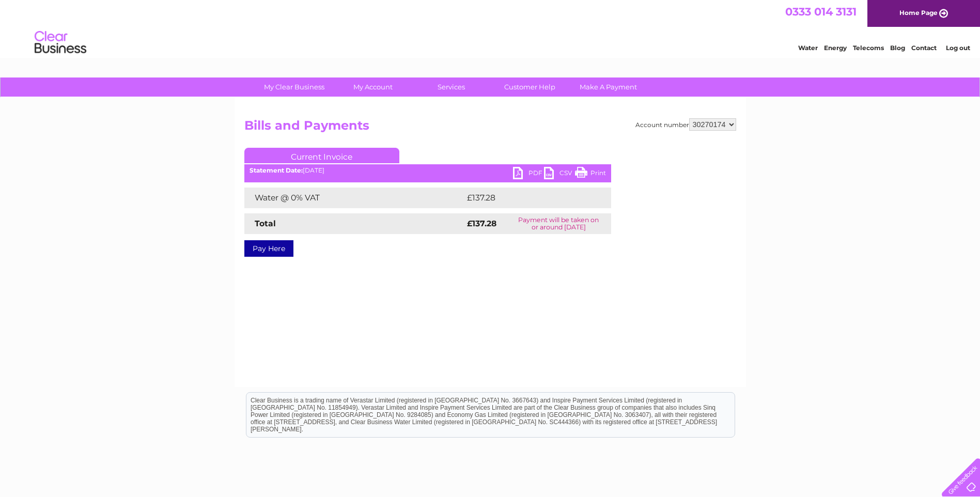 Image resolution: width=980 pixels, height=497 pixels. What do you see at coordinates (685, 125) in the screenshot?
I see `div: Account number` at bounding box center [685, 125].